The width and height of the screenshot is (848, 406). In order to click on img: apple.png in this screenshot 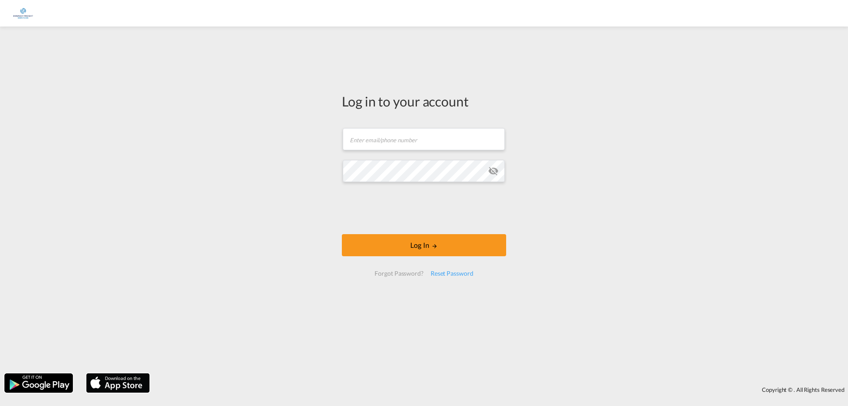, I will do `click(118, 383)`.